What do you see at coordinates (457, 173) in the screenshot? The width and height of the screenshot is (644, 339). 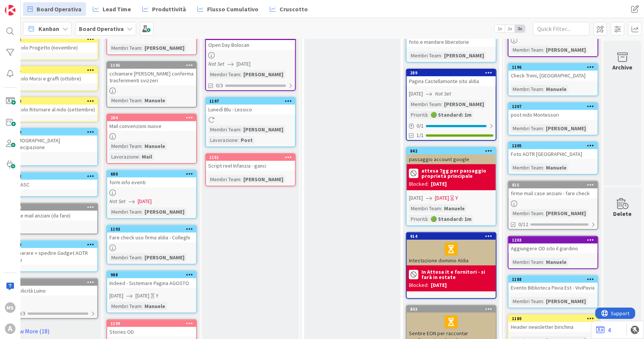 I see `b: attesa 7gg per passaggio proprietà principale` at bounding box center [457, 173].